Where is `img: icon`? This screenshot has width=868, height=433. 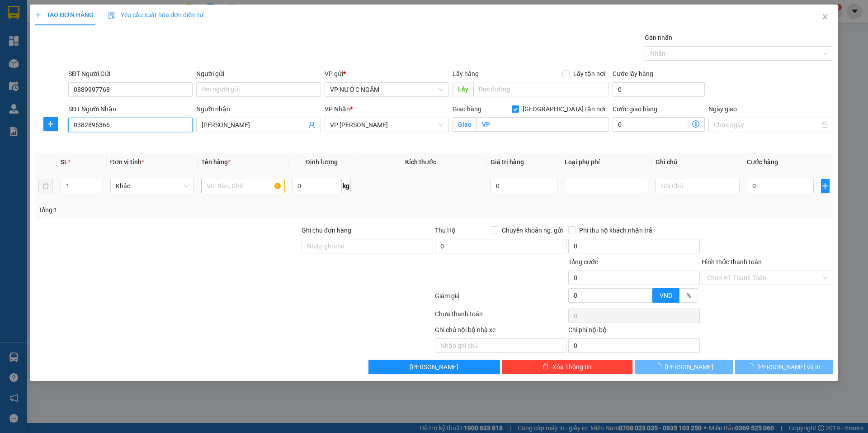 img: icon is located at coordinates (111, 16).